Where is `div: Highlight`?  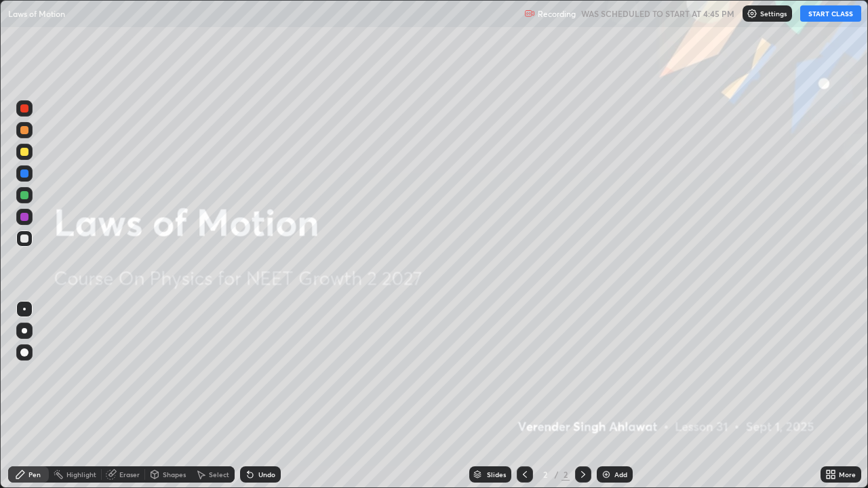 div: Highlight is located at coordinates (82, 475).